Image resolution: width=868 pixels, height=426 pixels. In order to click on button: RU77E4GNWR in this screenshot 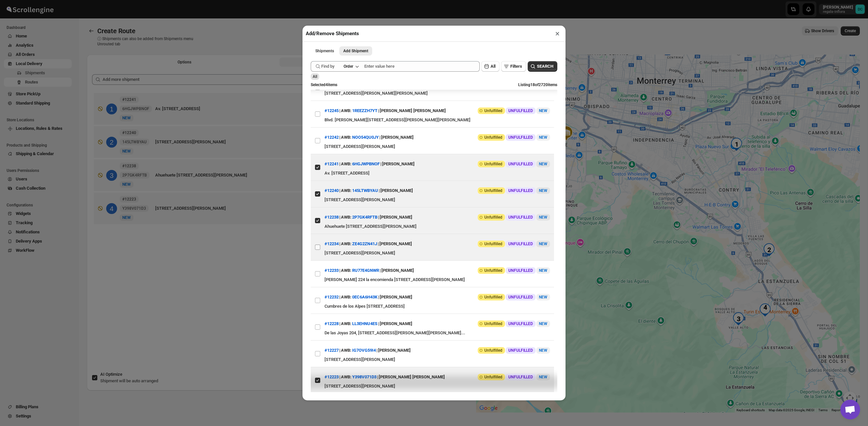, I will do `click(366, 270)`.